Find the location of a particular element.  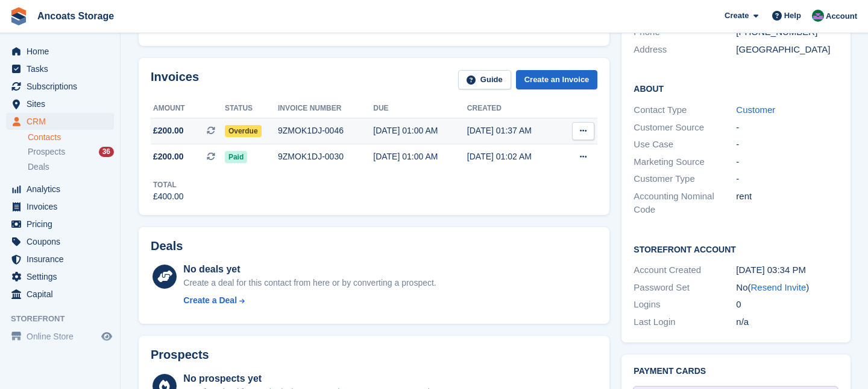

span: Invoices is located at coordinates (62, 207).